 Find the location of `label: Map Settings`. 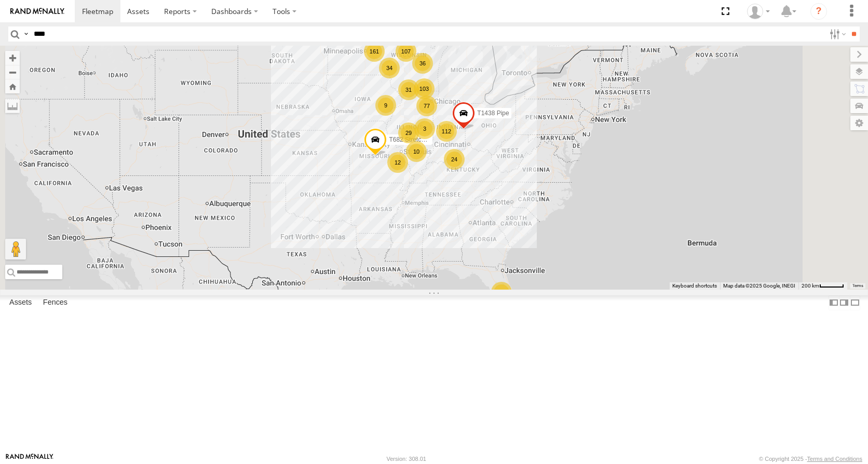

label: Map Settings is located at coordinates (859, 123).